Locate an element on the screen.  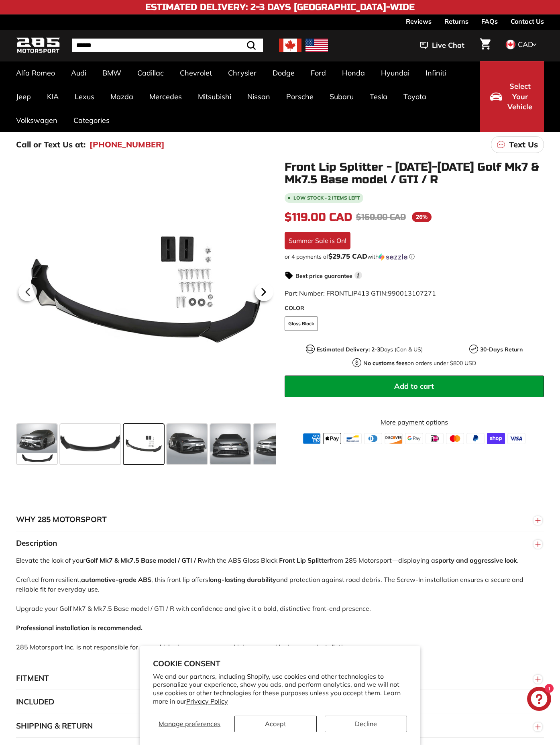
a: Infiniti is located at coordinates (436, 72).